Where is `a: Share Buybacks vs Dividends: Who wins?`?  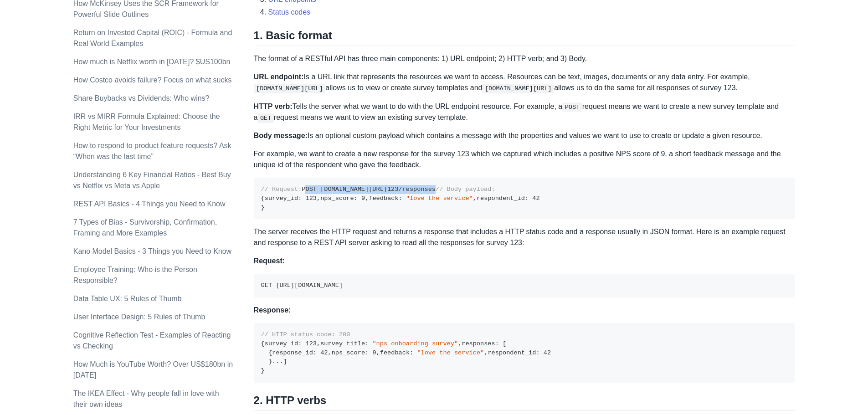
a: Share Buybacks vs Dividends: Who wins? is located at coordinates (141, 98).